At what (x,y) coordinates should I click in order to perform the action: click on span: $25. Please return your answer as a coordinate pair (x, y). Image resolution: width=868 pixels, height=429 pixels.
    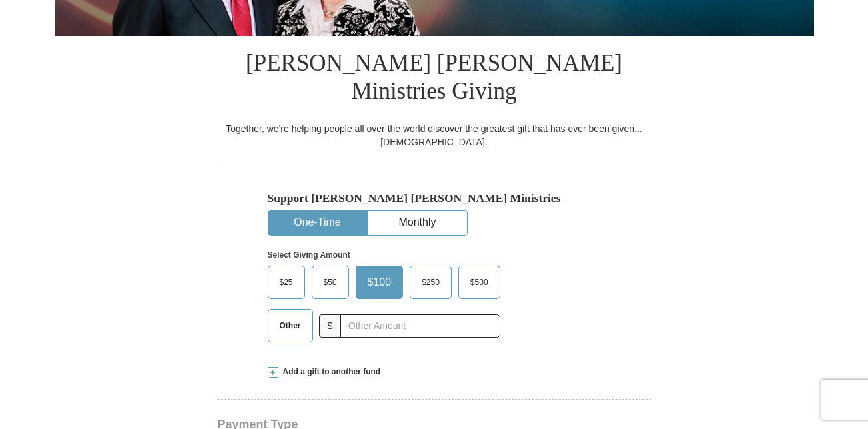
    Looking at the image, I should click on (286, 282).